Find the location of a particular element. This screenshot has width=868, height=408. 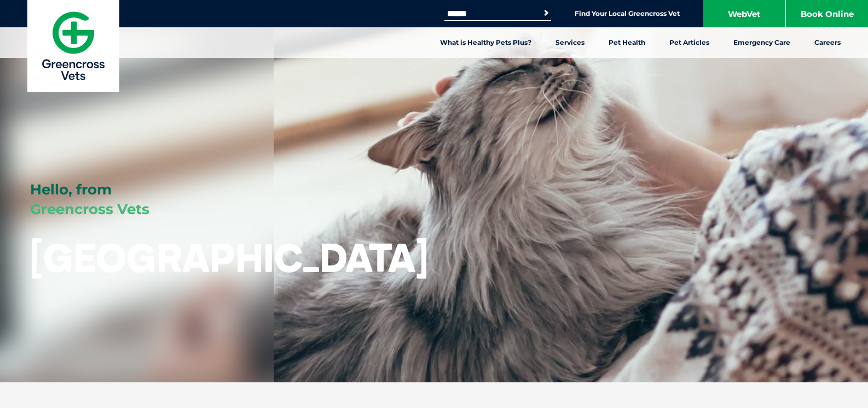

a: Careers is located at coordinates (828, 43).